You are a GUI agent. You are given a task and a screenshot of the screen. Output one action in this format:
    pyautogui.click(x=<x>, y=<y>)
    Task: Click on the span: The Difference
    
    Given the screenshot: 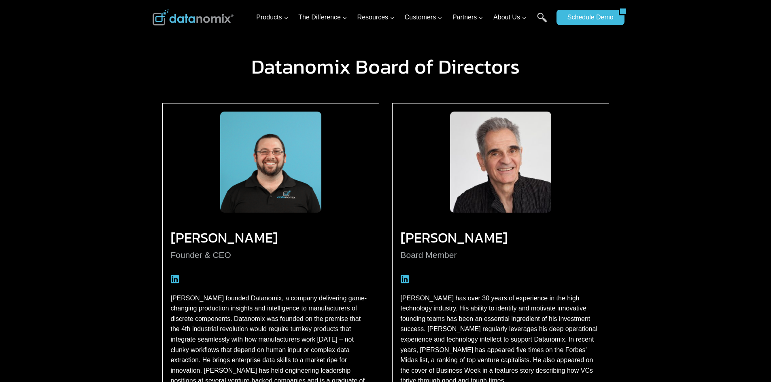 What is the action you would take?
    pyautogui.click(x=322, y=17)
    